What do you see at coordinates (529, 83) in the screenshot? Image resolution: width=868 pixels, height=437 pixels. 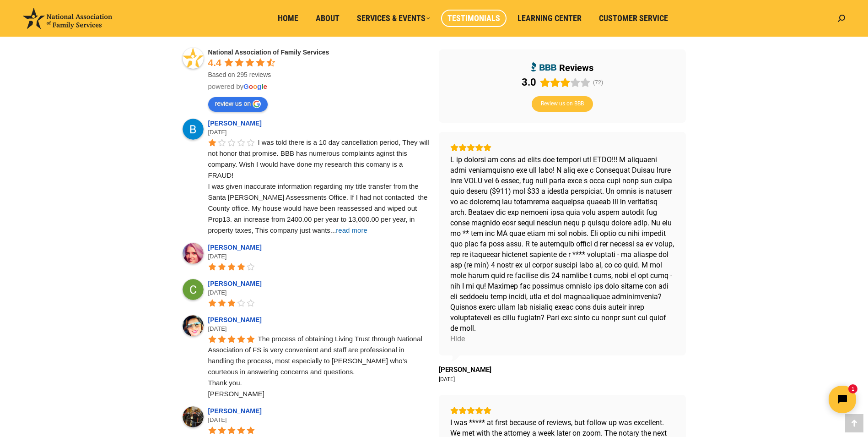 I see `div: 3.0` at bounding box center [529, 83].